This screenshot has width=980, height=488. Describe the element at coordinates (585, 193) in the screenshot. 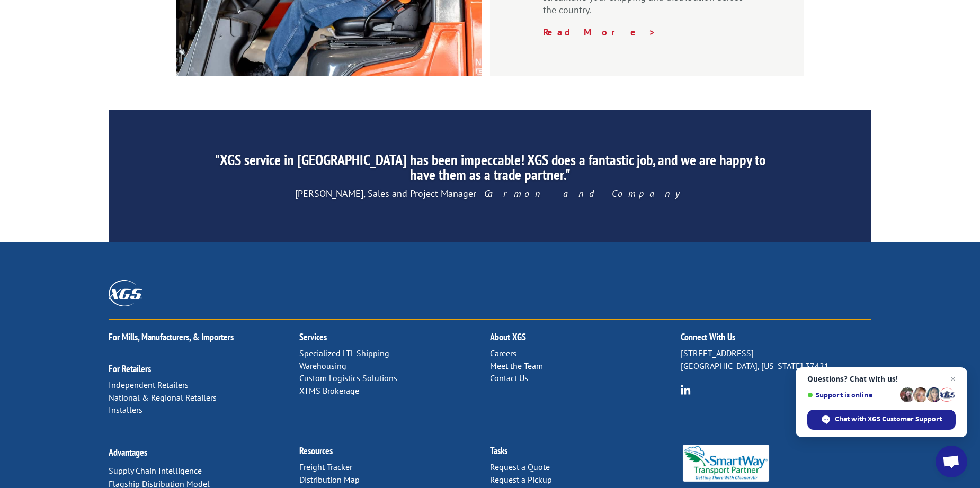

I see `em: Garmon and Company` at that location.